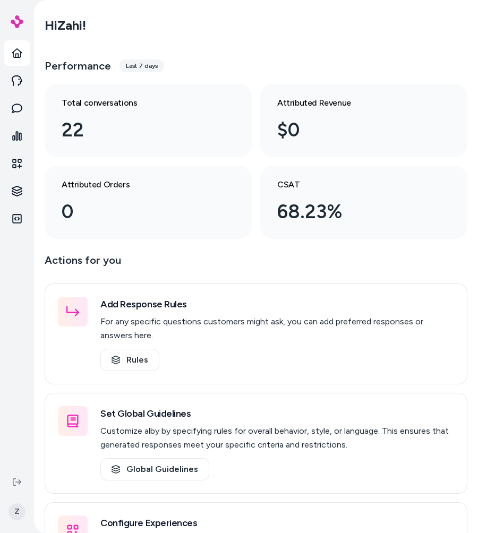  Describe the element at coordinates (355, 185) in the screenshot. I see `h3: CSAT` at that location.